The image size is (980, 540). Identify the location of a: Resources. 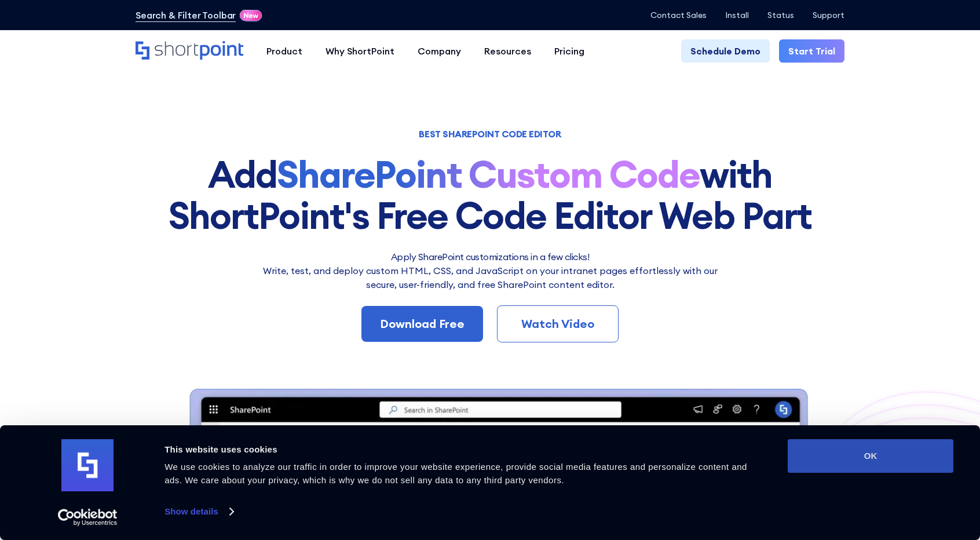
(507, 51).